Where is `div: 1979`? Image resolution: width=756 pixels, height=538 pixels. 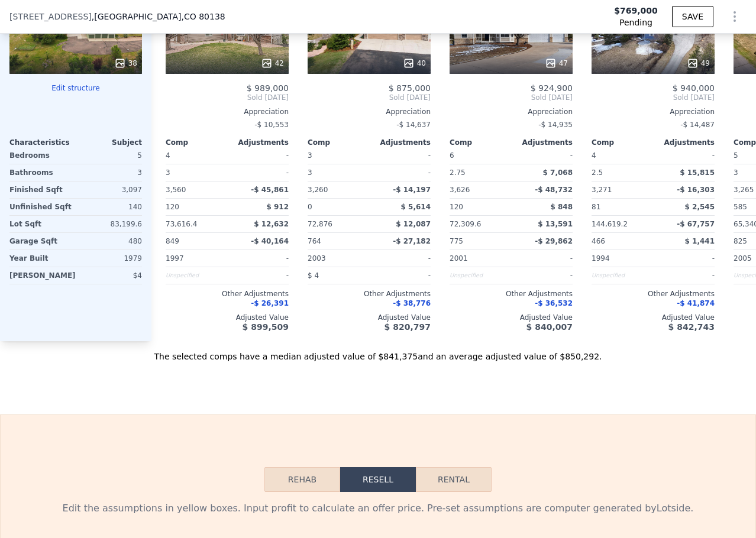 div: 1979 is located at coordinates (110, 258).